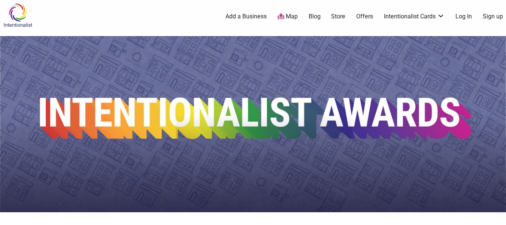 This screenshot has height=225, width=506. Describe the element at coordinates (493, 16) in the screenshot. I see `a: Sign up` at that location.